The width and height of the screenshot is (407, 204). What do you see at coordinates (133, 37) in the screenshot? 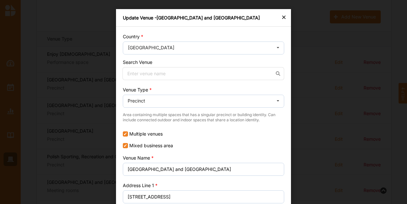
I see `label: Country` at bounding box center [133, 37].